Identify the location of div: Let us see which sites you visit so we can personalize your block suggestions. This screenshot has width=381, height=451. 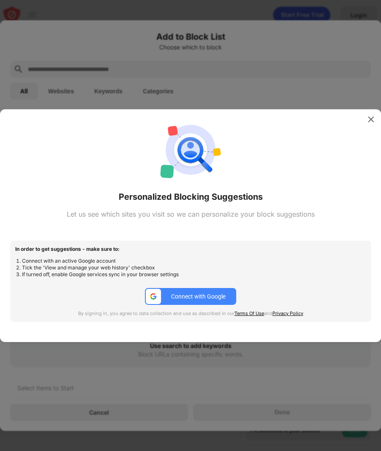
(191, 214).